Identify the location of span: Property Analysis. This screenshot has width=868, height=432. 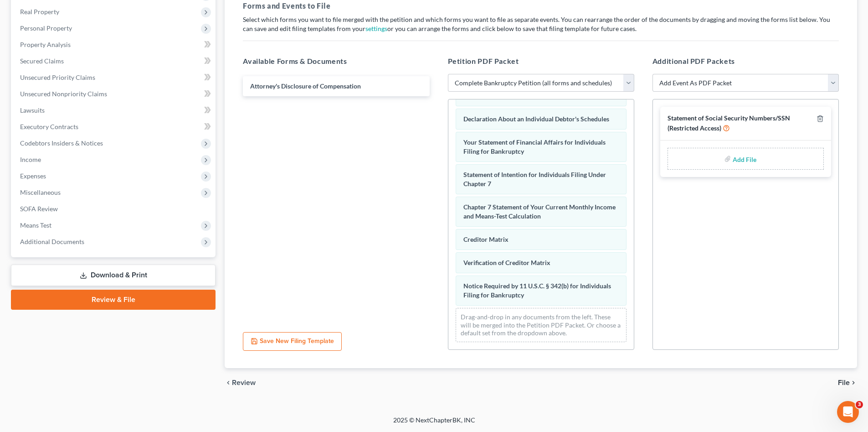
(45, 44).